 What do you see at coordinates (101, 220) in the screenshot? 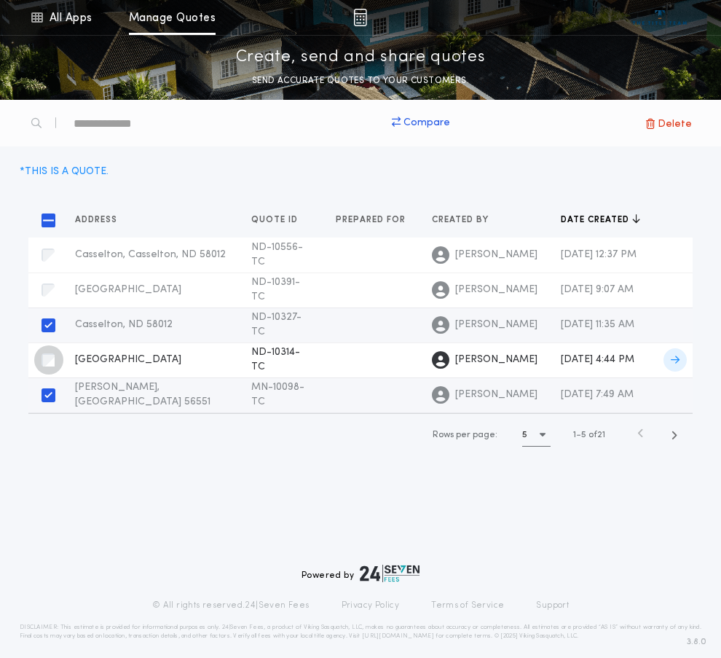
I see `button: Address` at bounding box center [101, 220].